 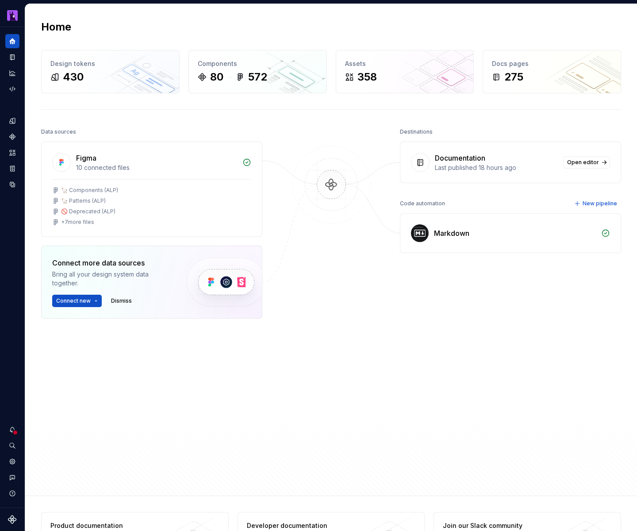 I want to click on a: Design tokens, so click(x=12, y=121).